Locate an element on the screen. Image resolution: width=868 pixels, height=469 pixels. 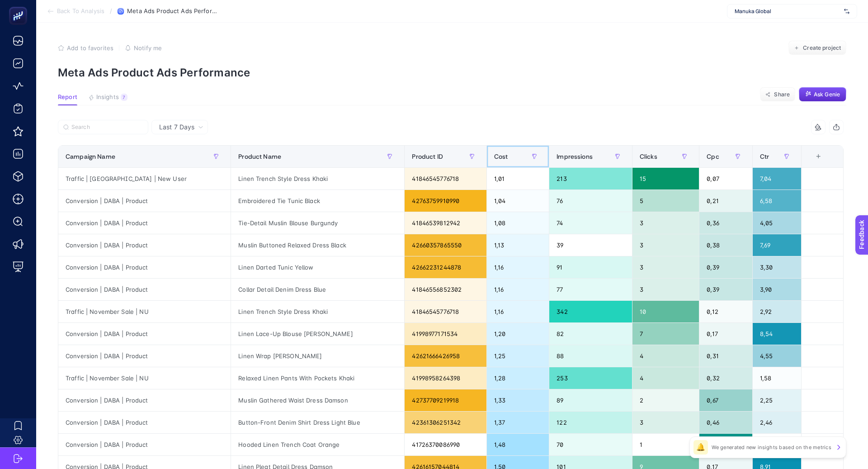
div: Linen Trench Style Dress Khaki is located at coordinates (317, 179).